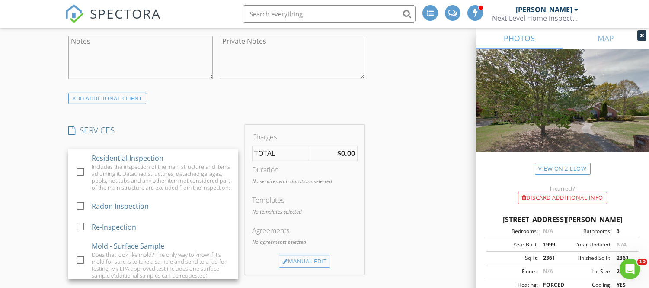 This screenshot has height=288, width=649. I want to click on div: Manual Edit, so click(304, 261).